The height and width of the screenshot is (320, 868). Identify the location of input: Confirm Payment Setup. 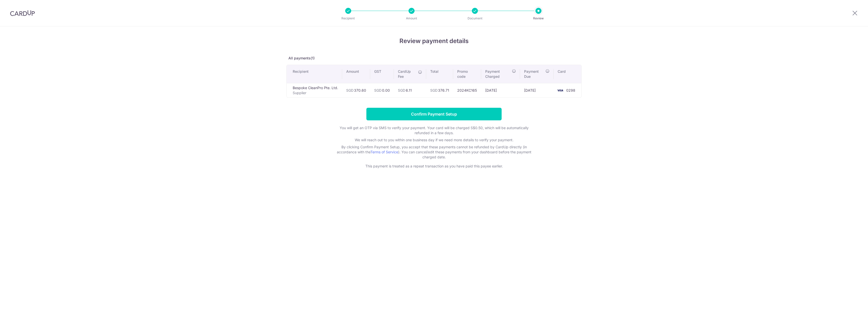
(434, 114).